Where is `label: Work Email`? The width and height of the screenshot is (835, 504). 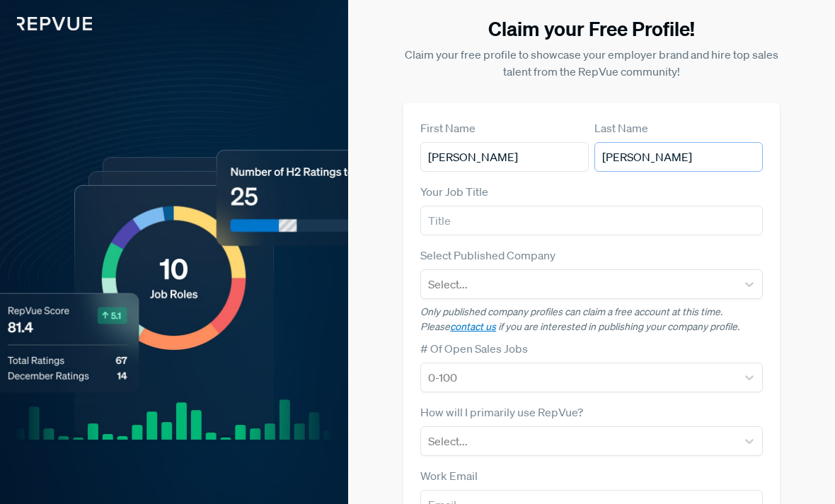
label: Work Email is located at coordinates (449, 476).